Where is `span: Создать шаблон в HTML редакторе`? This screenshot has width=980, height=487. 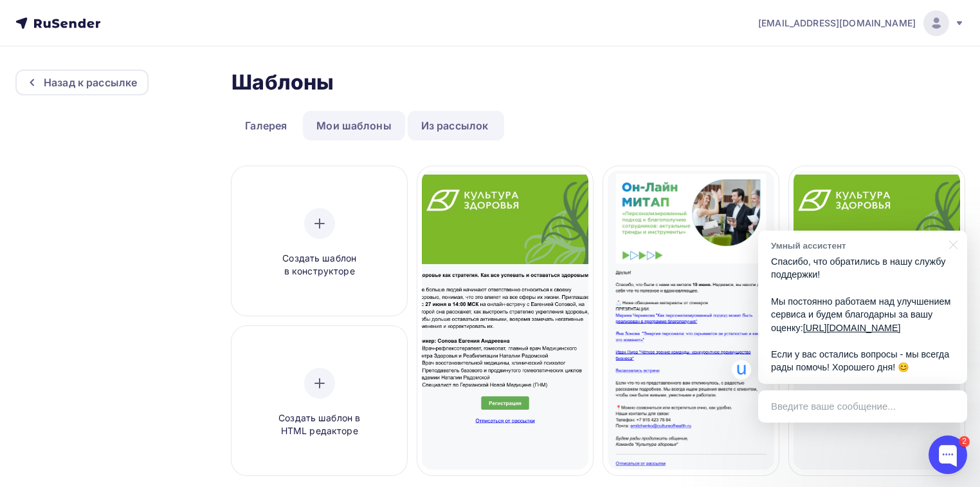 span: Создать шаблон в HTML редакторе is located at coordinates (320, 424).